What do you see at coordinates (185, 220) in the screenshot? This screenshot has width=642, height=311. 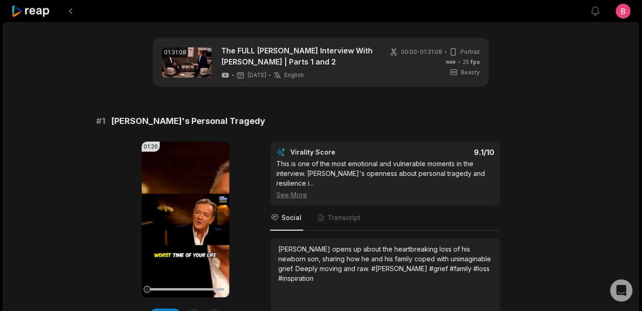 I see `video: Your browser does not support mp4 format.` at bounding box center [185, 220].